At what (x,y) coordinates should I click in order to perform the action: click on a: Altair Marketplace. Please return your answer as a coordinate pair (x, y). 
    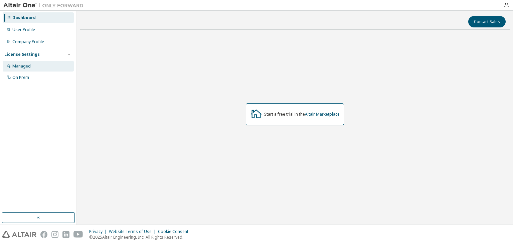
    Looking at the image, I should click on (322, 114).